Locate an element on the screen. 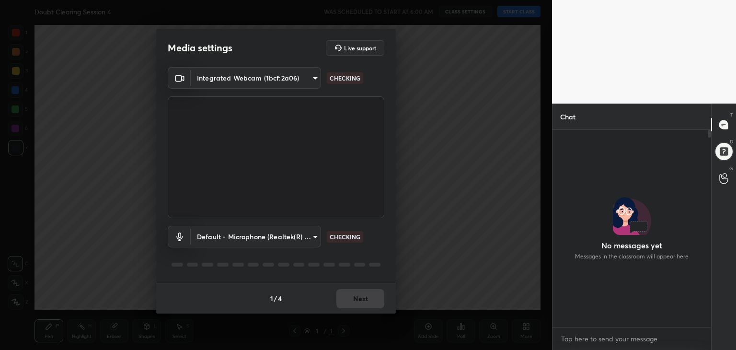 This screenshot has width=736, height=350. p: D is located at coordinates (731, 141).